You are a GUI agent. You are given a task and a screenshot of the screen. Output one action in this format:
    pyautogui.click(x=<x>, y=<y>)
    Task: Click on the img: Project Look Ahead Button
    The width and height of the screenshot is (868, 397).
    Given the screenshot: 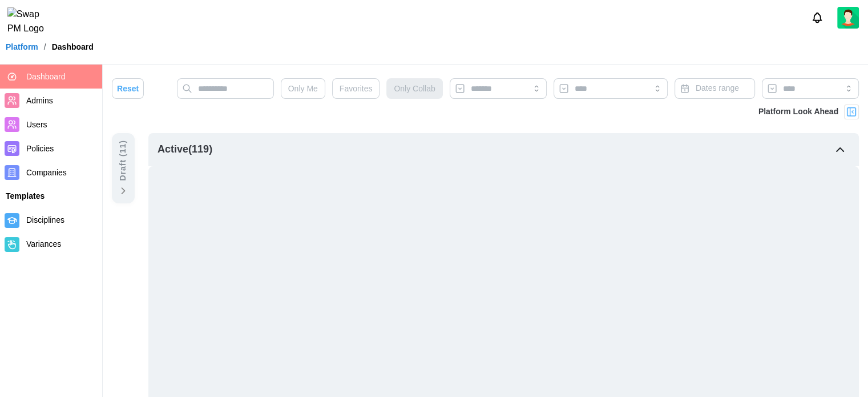 What is the action you would take?
    pyautogui.click(x=852, y=112)
    